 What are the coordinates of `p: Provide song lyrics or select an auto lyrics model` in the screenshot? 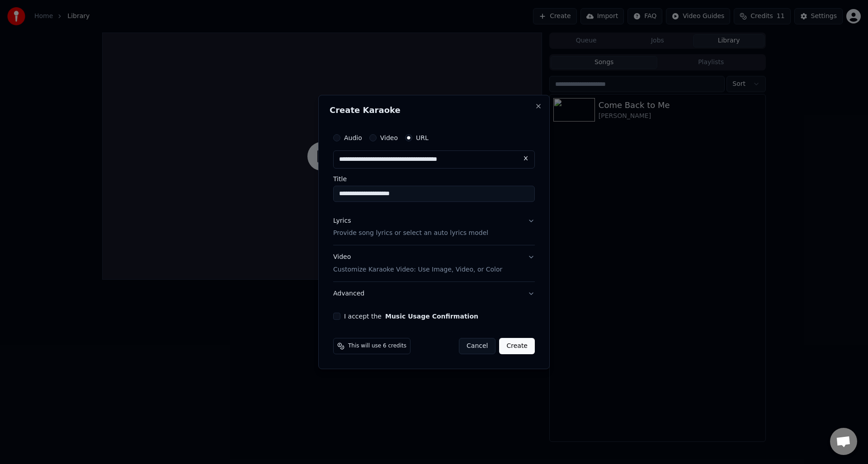 It's located at (410, 234).